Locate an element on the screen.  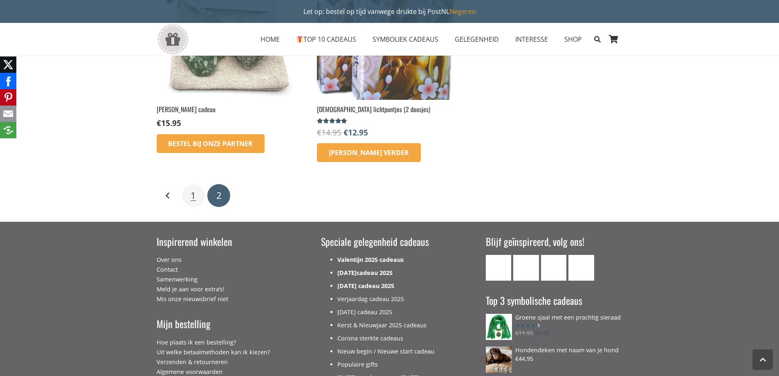
a: Terug naar top is located at coordinates (763, 359).